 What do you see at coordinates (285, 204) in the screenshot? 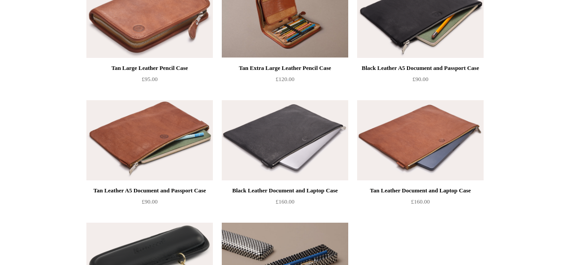
I see `a: Black Leather Document and Laptop Case £160.00` at bounding box center [285, 204].